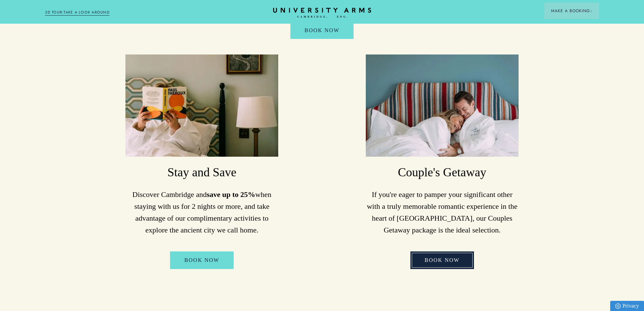  I want to click on p: Discover Cambridge and when staying with us for 2 nights or more, and take advantage of our compl..., so click(202, 212).